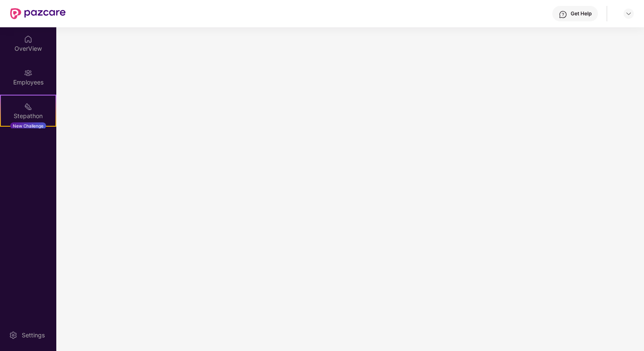 The width and height of the screenshot is (644, 351). What do you see at coordinates (581, 14) in the screenshot?
I see `div: Get Help` at bounding box center [581, 14].